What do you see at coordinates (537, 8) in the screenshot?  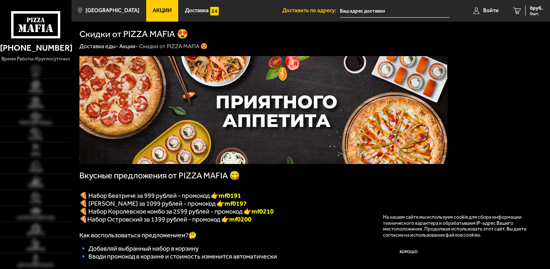 I see `span: 0 руб.` at bounding box center [537, 8].